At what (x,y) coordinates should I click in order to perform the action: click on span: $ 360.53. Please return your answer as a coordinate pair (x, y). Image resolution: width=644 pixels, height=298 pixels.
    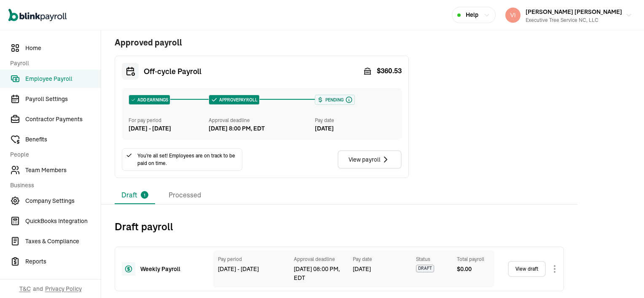
    Looking at the image, I should click on (389, 71).